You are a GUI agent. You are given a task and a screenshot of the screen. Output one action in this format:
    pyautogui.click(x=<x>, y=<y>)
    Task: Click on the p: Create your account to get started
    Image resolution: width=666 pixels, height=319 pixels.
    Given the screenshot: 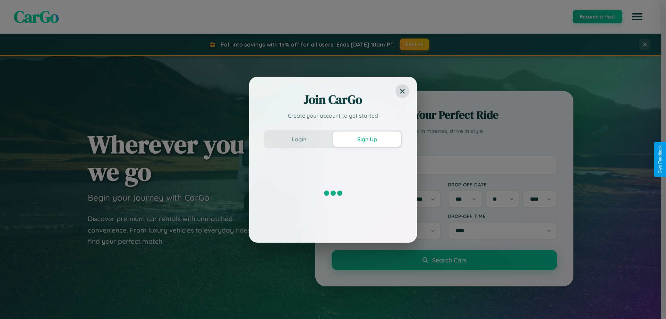 What is the action you would take?
    pyautogui.click(x=333, y=115)
    